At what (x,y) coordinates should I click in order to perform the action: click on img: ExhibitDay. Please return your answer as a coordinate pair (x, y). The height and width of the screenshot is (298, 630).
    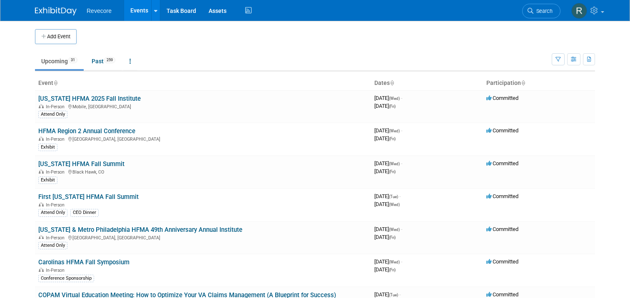
    Looking at the image, I should click on (56, 11).